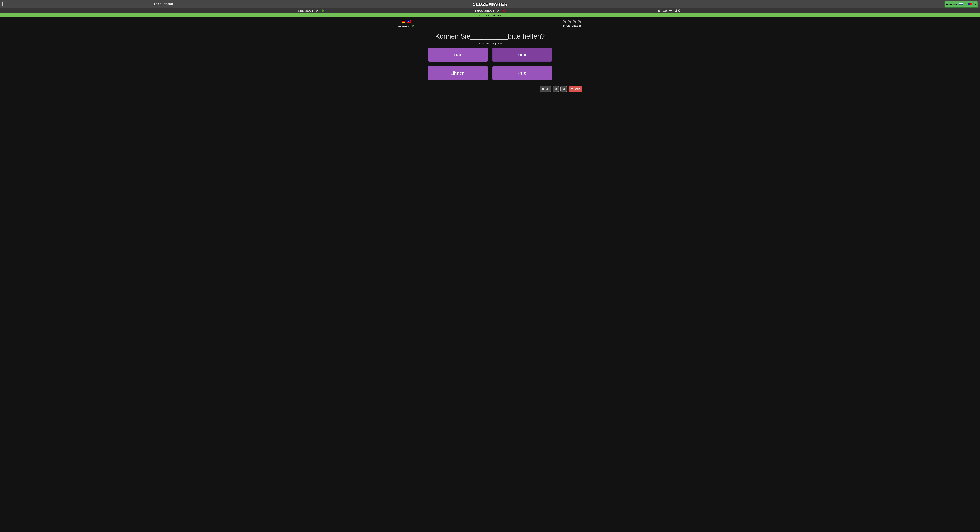 This screenshot has width=980, height=532. I want to click on a: Dashboard, so click(163, 4).